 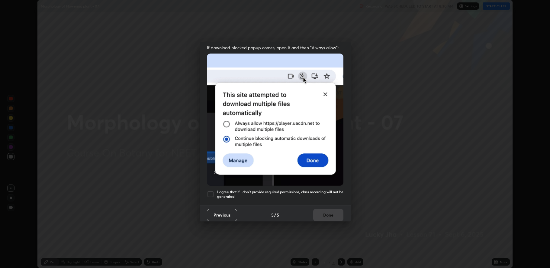 What do you see at coordinates (280, 194) in the screenshot?
I see `h5: I agree that if I don't provide required permissions, class recording will not be generated` at bounding box center [280, 194].